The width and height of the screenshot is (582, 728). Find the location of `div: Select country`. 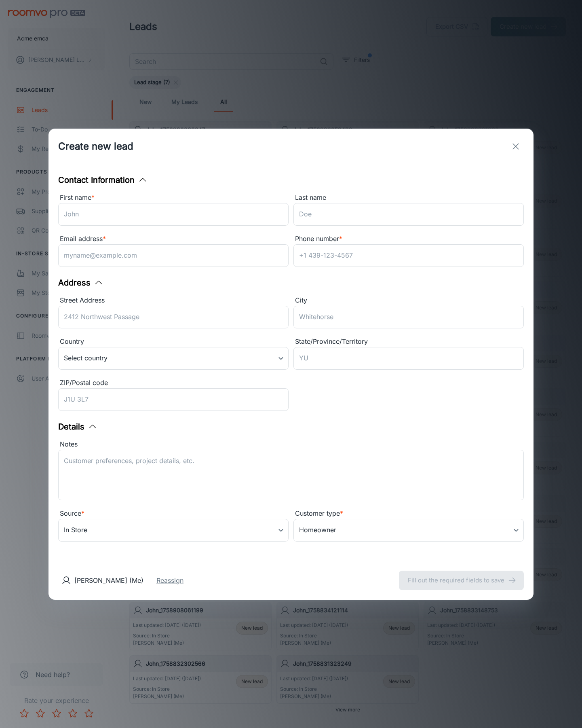

div: Select country is located at coordinates (174, 358).